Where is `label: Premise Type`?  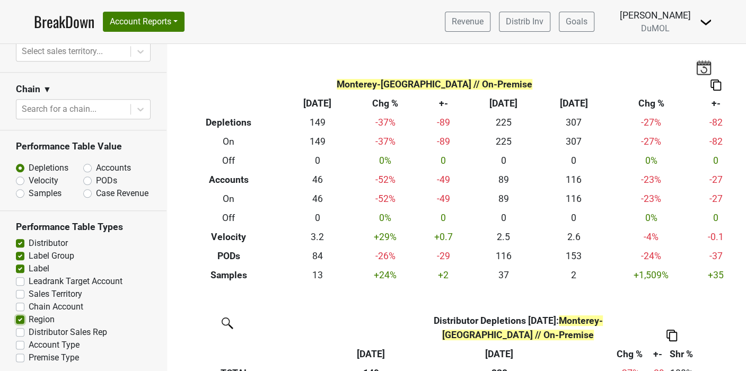 label: Premise Type is located at coordinates (54, 358).